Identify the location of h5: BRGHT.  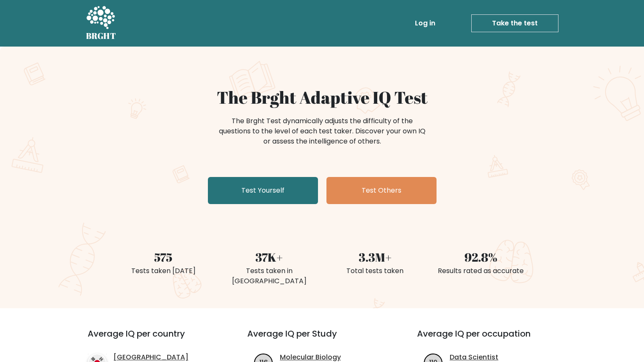
(101, 36).